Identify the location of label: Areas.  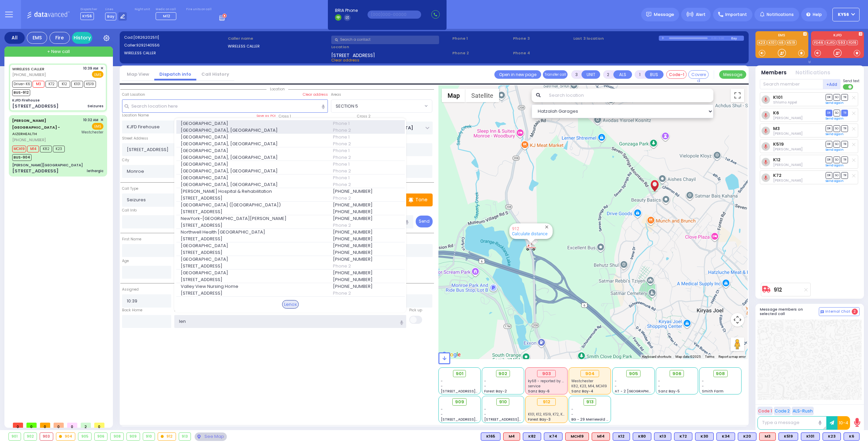
(336, 95).